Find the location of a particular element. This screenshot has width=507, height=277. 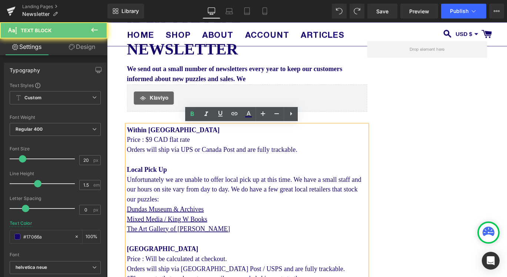

span: Save is located at coordinates (382, 11).